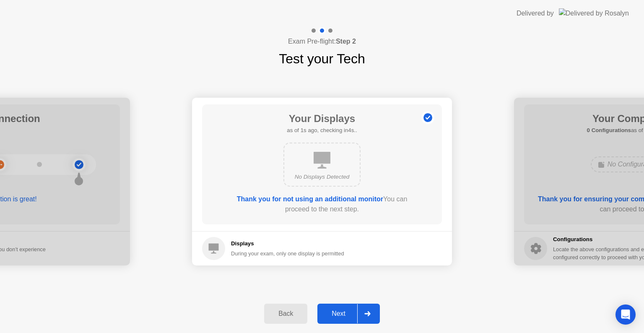 This screenshot has width=644, height=333. I want to click on h1: Your Displays, so click(321, 119).